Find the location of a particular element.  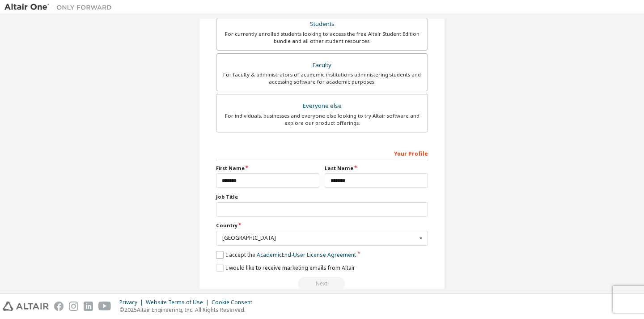

div: Your Profile is located at coordinates (322, 153).